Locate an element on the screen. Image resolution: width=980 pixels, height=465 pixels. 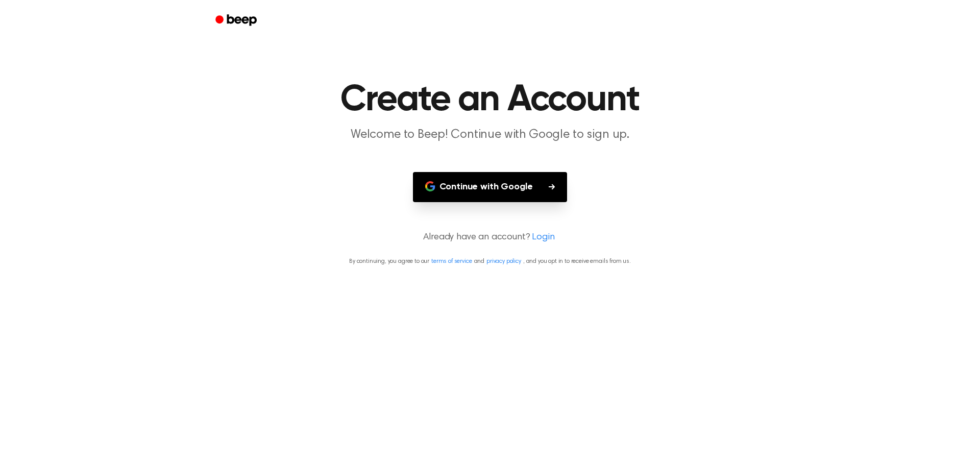
a: Beep is located at coordinates (237, 21).